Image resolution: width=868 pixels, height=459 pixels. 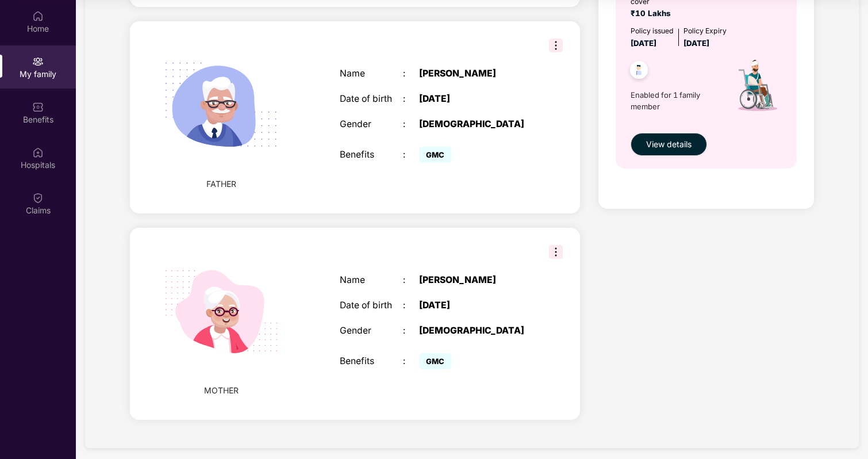 I want to click on button: View details, so click(x=668, y=144).